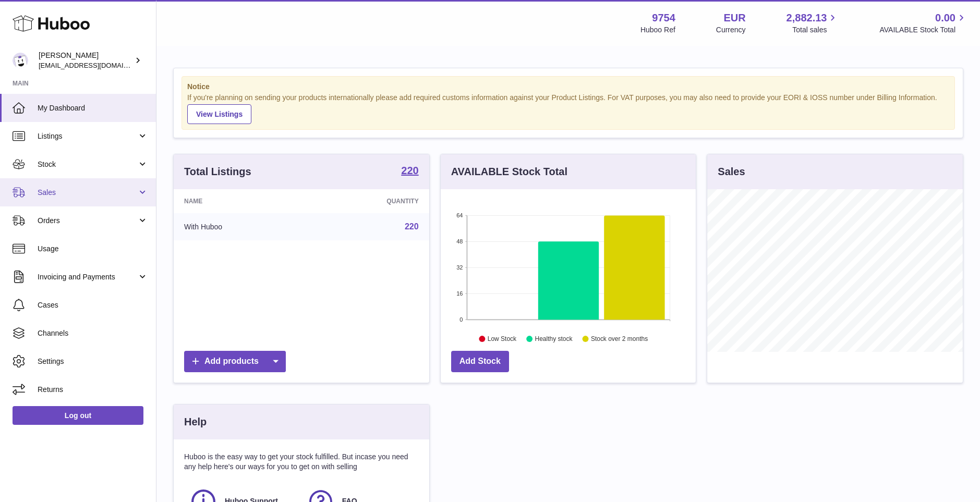 This screenshot has width=980, height=502. I want to click on span: AVAILABLE Stock Total, so click(924, 30).